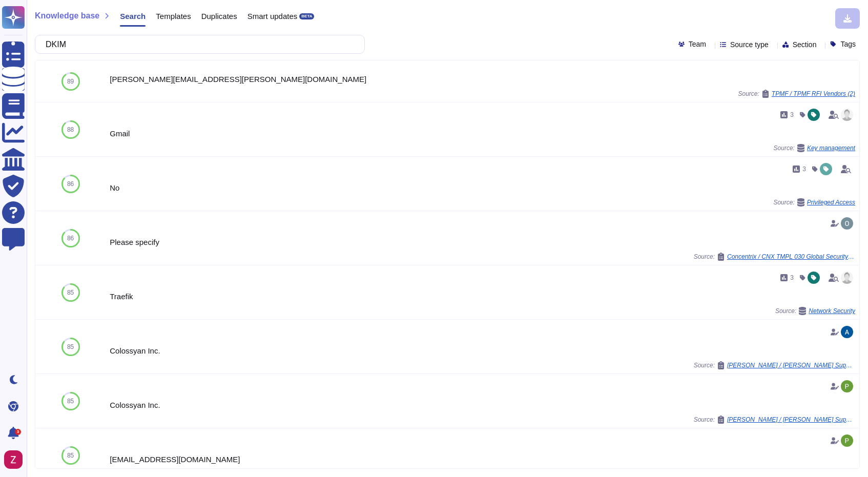 Image resolution: width=868 pixels, height=477 pixels. Describe the element at coordinates (832, 148) in the screenshot. I see `span: Key management` at that location.